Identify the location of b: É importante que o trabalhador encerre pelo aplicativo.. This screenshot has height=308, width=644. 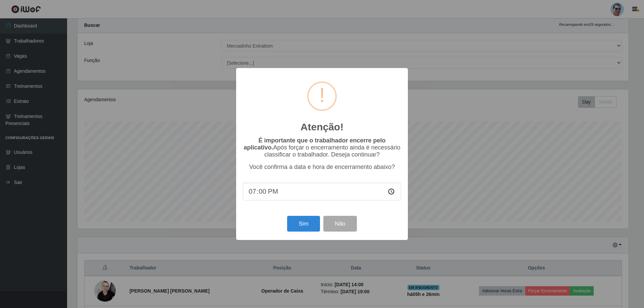
(314, 144).